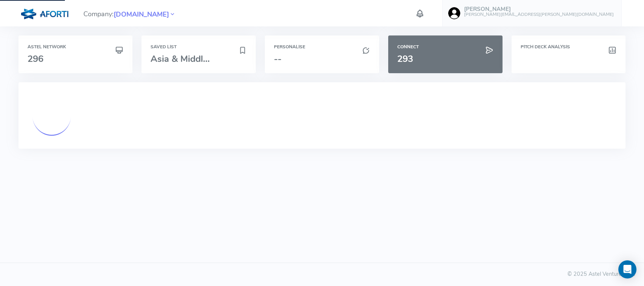  I want to click on h6: Saved List, so click(199, 47).